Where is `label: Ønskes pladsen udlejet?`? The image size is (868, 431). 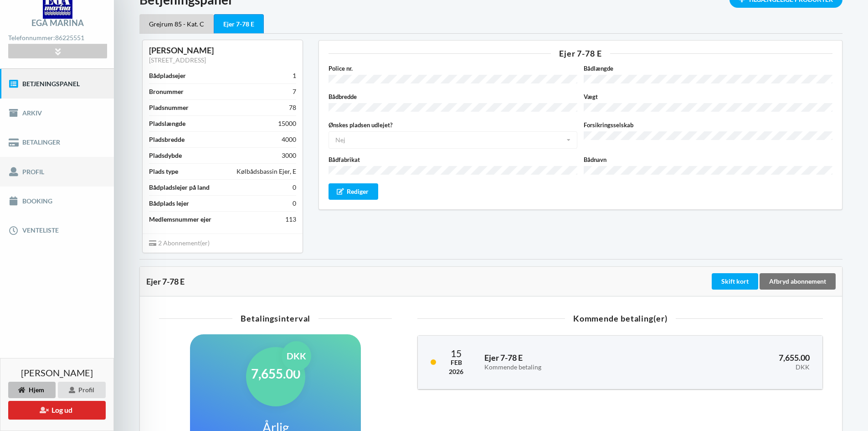 label: Ønskes pladsen udlejet? is located at coordinates (453, 125).